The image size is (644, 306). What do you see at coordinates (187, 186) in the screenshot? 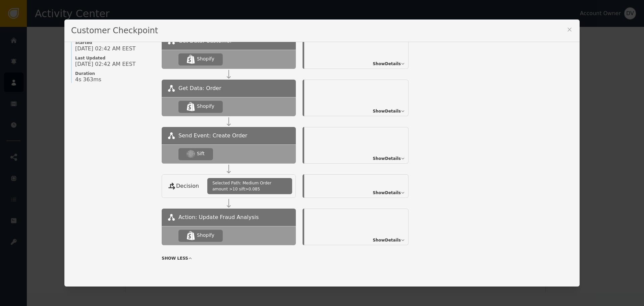
I see `span: Decision` at bounding box center [187, 186].